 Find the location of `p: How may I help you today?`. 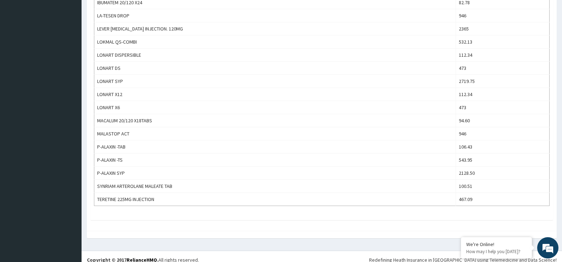

p: How may I help you today? is located at coordinates (497, 251).